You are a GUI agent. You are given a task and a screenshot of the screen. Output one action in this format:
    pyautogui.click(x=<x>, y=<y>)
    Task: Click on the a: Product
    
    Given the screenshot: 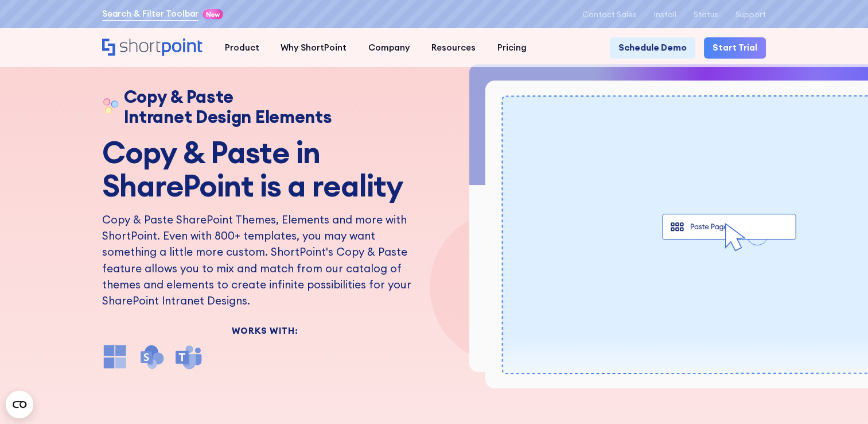 What is the action you would take?
    pyautogui.click(x=242, y=49)
    